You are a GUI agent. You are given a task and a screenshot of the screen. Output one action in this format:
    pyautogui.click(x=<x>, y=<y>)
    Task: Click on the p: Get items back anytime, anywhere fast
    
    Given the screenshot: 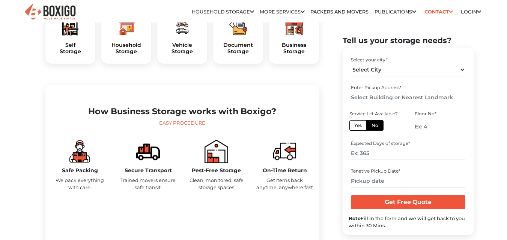 What is the action you would take?
    pyautogui.click(x=285, y=184)
    